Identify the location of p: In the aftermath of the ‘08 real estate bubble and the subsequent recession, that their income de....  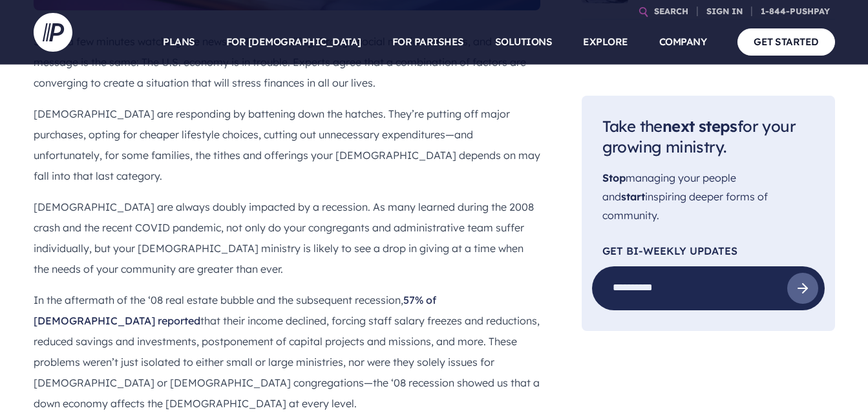
(287, 352).